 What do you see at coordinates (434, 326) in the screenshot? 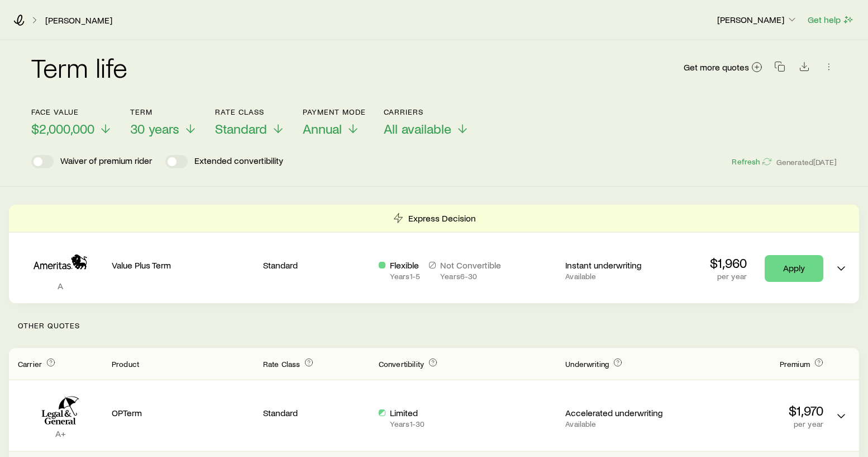
I see `p: Other Quotes` at bounding box center [434, 326].